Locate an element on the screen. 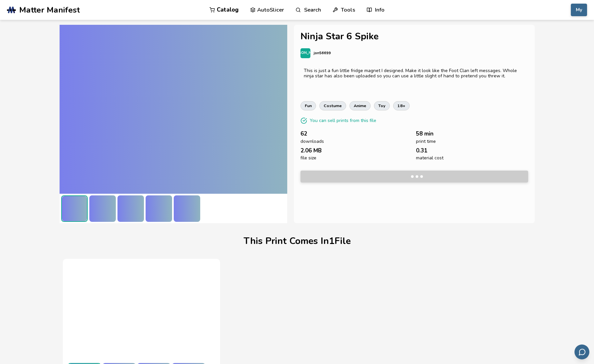 The image size is (594, 364). button: Send feedback via email is located at coordinates (582, 352).